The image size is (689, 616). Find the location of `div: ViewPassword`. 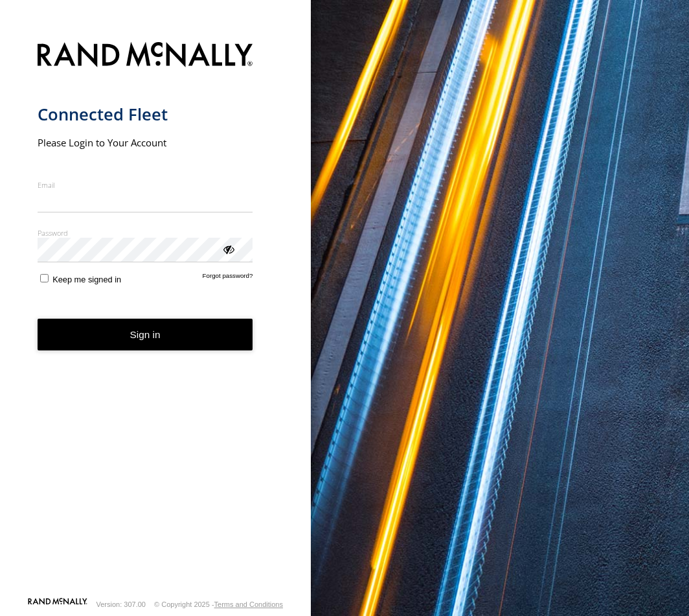

div: ViewPassword is located at coordinates (228, 249).